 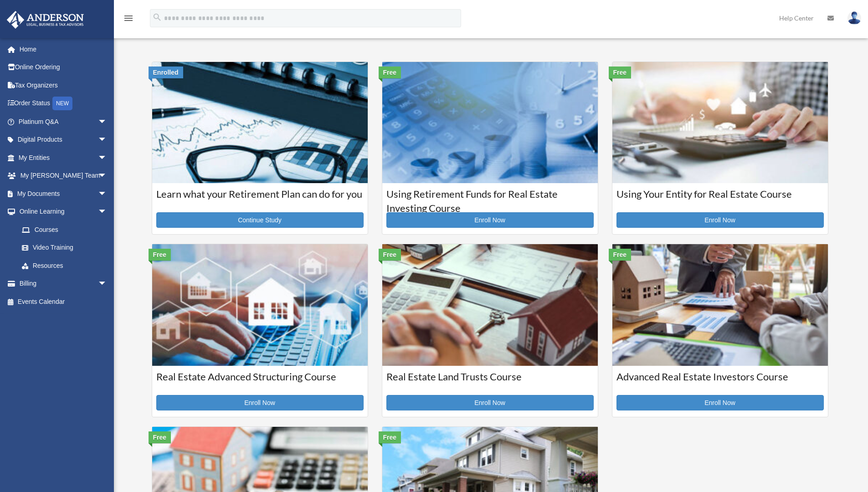 I want to click on h3: Learn what your Retirement Plan can do for you, so click(x=259, y=199).